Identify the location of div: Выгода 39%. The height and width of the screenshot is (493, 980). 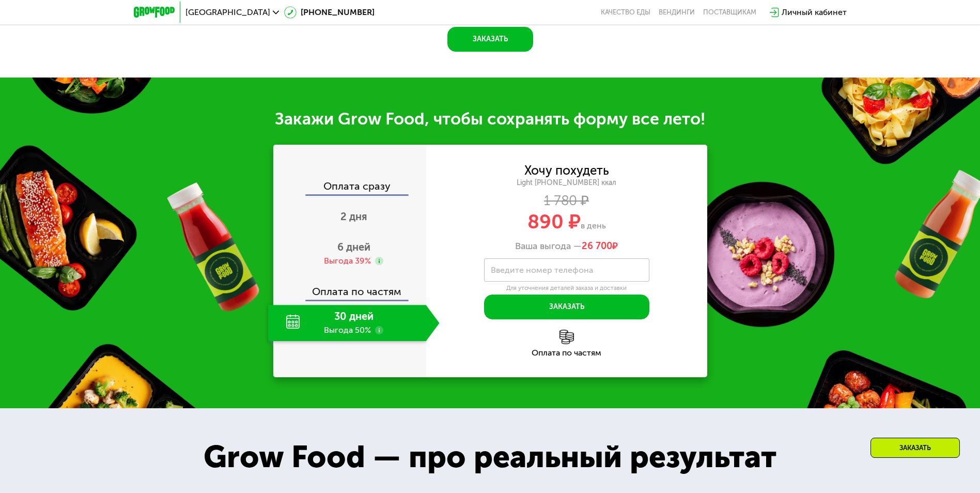
(347, 261).